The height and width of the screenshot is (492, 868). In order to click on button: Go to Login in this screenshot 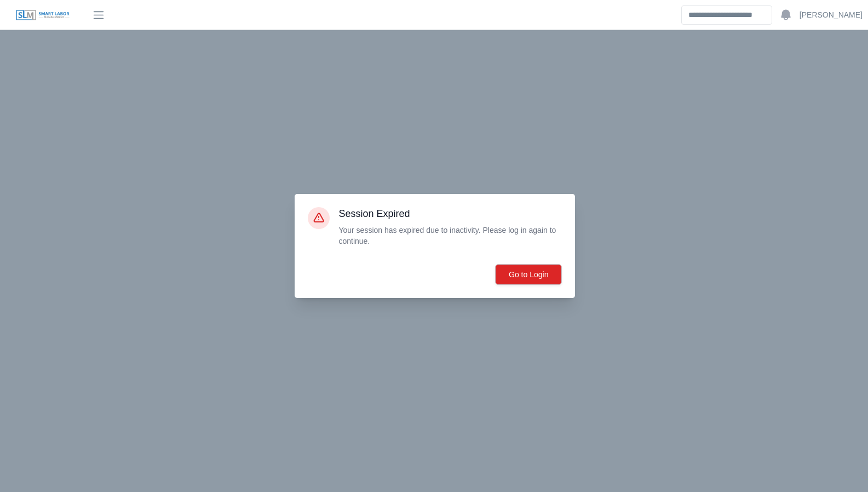, I will do `click(529, 274)`.